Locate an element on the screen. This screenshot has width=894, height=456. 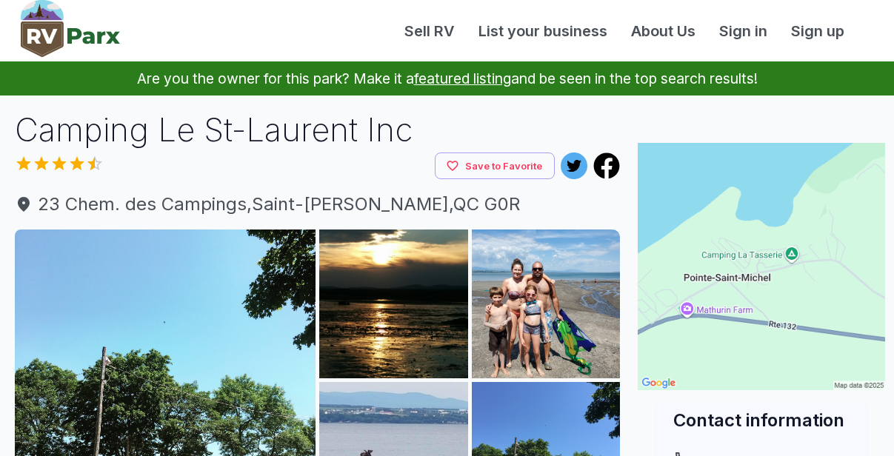
a: Sign up is located at coordinates (818, 31).